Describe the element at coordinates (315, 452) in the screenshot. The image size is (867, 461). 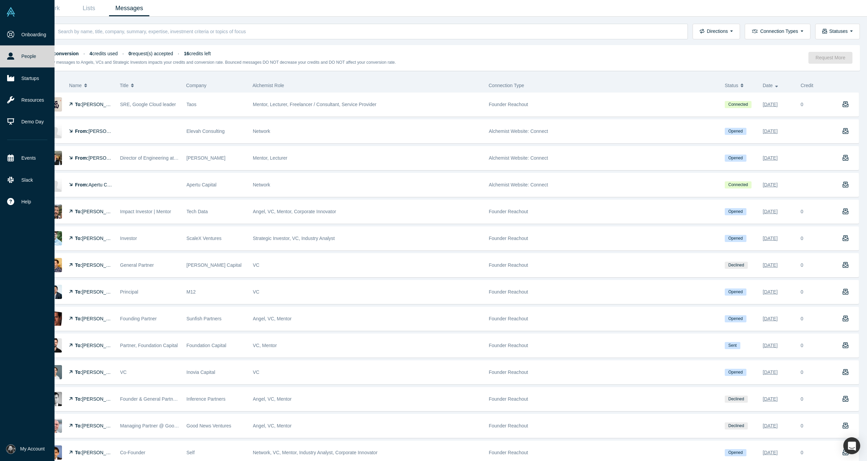
I see `span: Network, VC, Mentor, Industry Analyst, Corporate Innovator` at that location.